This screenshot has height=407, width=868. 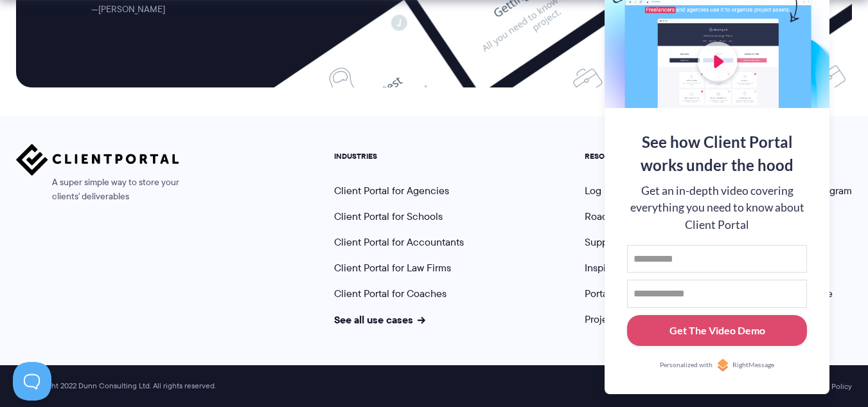 I want to click on div: See how Client Portal works under the hood, so click(x=717, y=153).